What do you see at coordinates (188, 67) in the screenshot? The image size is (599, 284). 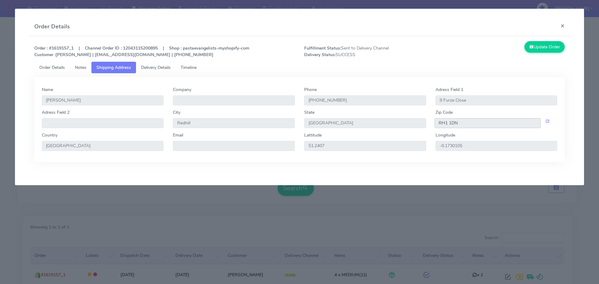 I see `span: Timeline` at bounding box center [188, 67].